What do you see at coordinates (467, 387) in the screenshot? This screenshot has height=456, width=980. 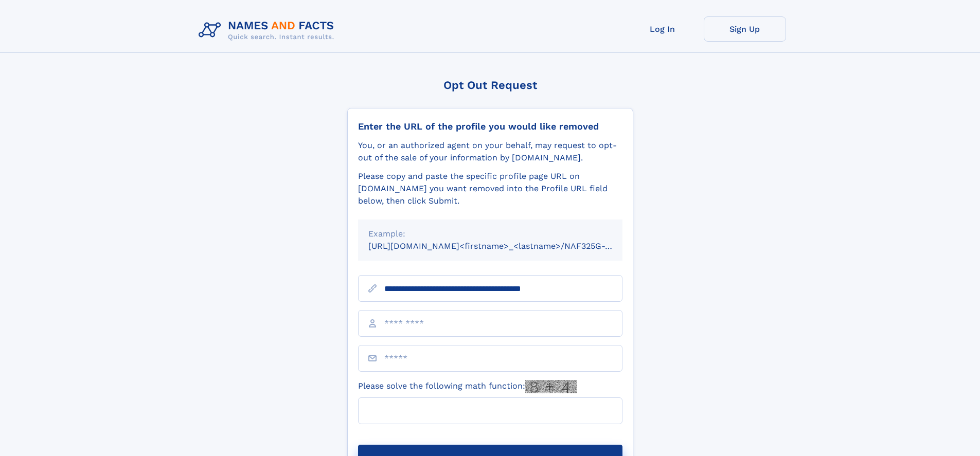 I see `label: Please solve the following math function:` at bounding box center [467, 387].